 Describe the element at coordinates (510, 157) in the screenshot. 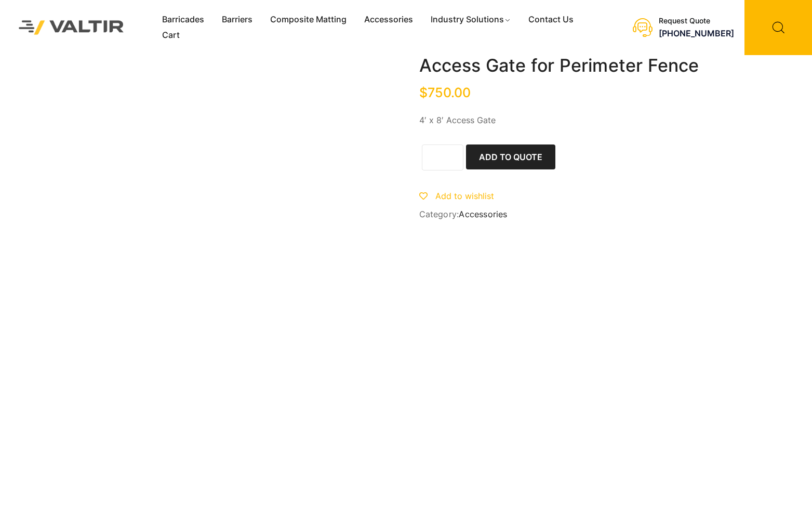

I see `button: Add to Quote` at that location.